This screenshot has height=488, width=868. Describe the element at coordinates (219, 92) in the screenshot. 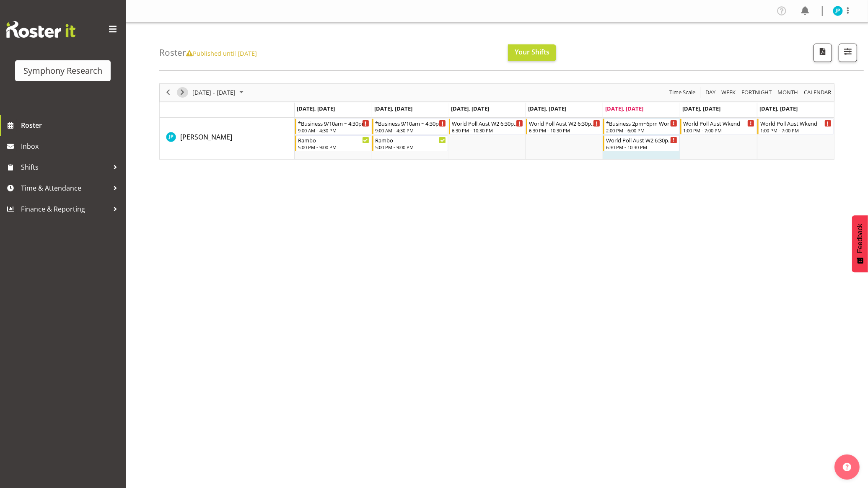

I see `button: October 2025` at that location.